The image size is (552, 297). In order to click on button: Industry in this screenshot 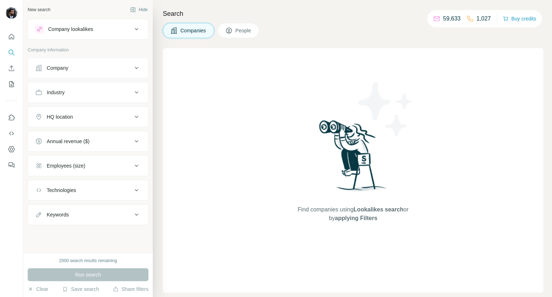, I will do `click(88, 92)`.